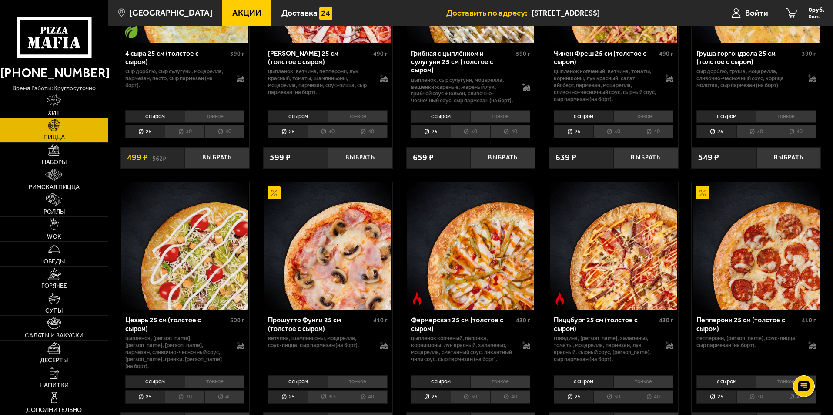 The height and width of the screenshot is (415, 833). Describe the element at coordinates (54, 113) in the screenshot. I see `span: Хит` at that location.